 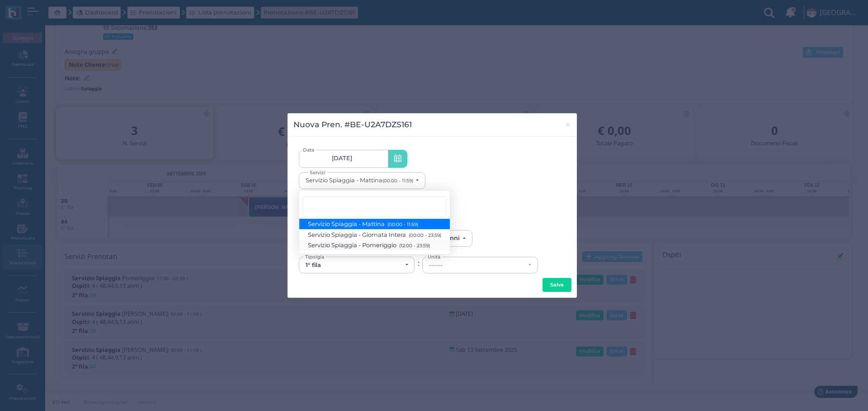 I want to click on input: Search, so click(x=374, y=207).